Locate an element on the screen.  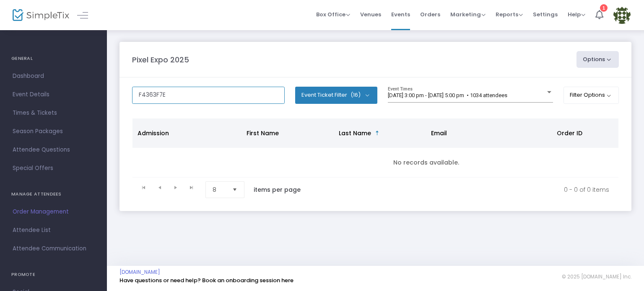
button: Filter Options is located at coordinates (591, 95).